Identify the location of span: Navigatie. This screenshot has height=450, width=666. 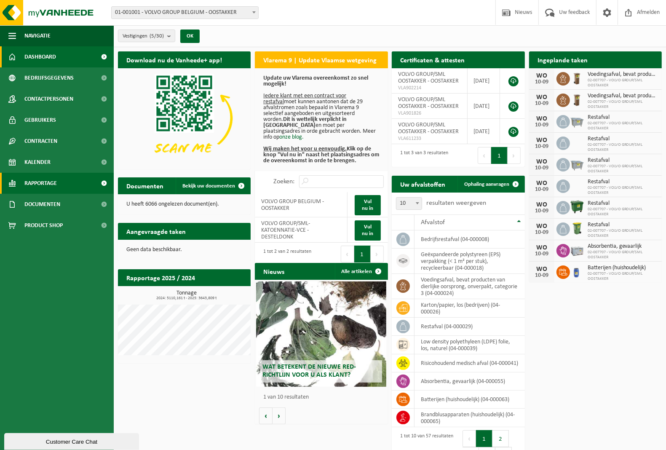
(37, 36).